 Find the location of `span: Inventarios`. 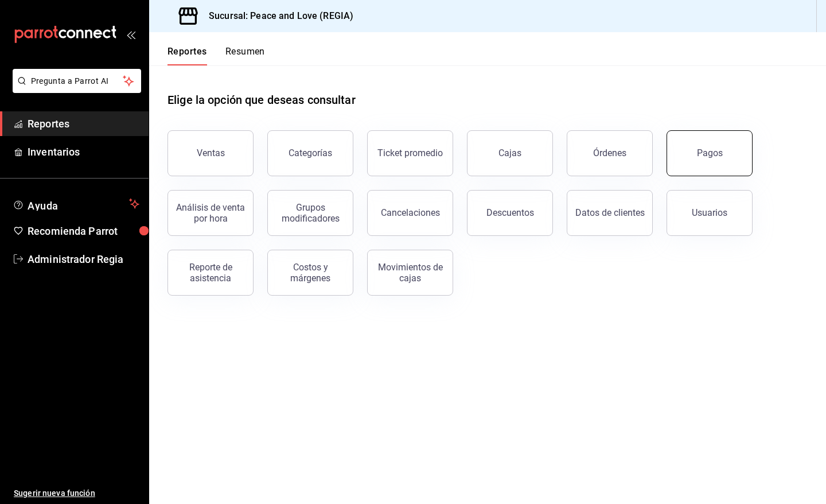

span: Inventarios is located at coordinates (83, 151).